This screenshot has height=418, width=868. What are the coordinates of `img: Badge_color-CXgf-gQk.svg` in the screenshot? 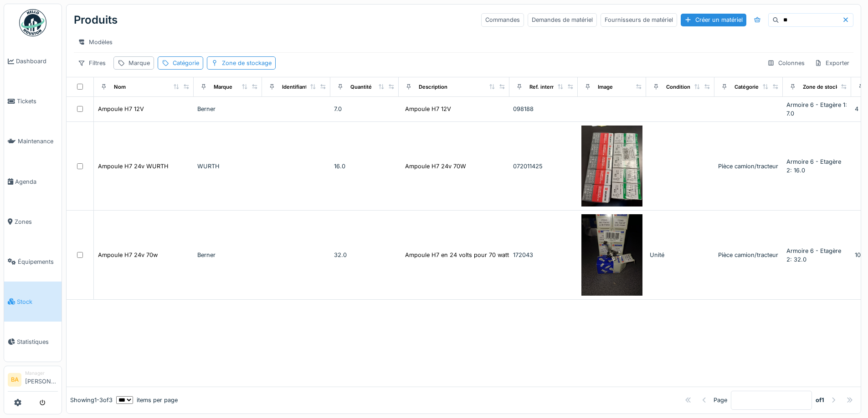 It's located at (33, 23).